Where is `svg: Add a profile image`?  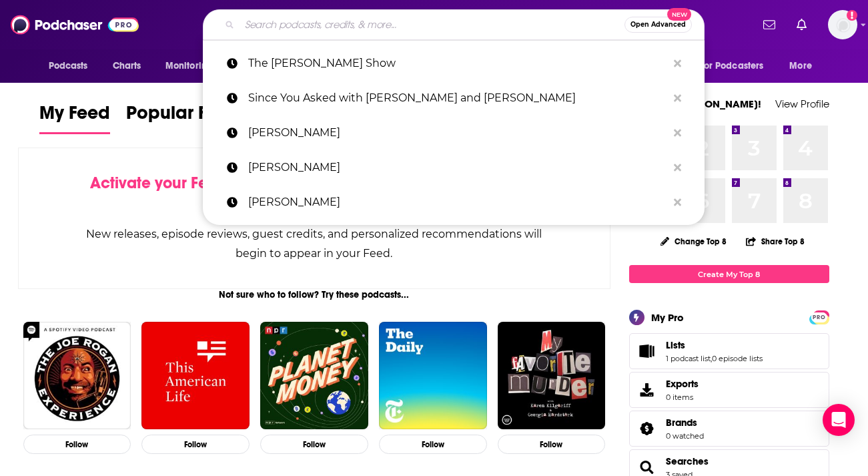 svg: Add a profile image is located at coordinates (852, 16).